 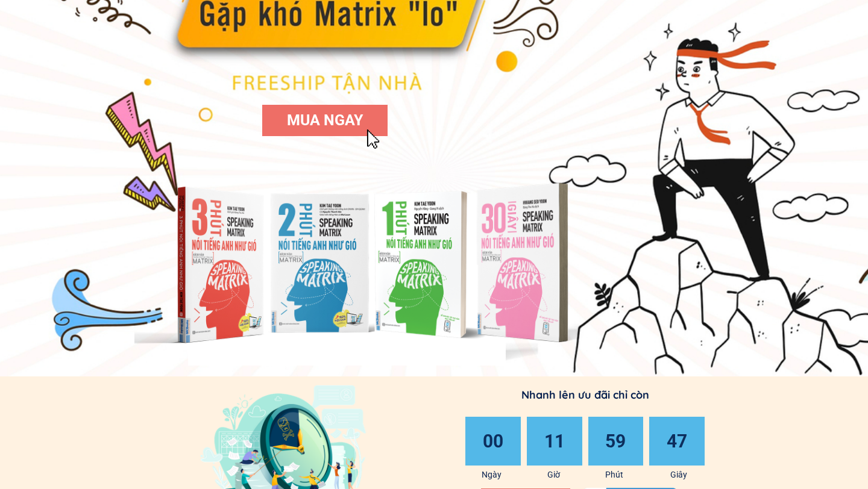 What do you see at coordinates (324, 121) in the screenshot?
I see `span: MUA NGAY` at bounding box center [324, 121].